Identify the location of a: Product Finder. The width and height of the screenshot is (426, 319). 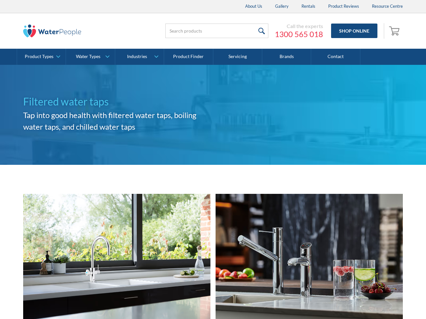
(189, 57).